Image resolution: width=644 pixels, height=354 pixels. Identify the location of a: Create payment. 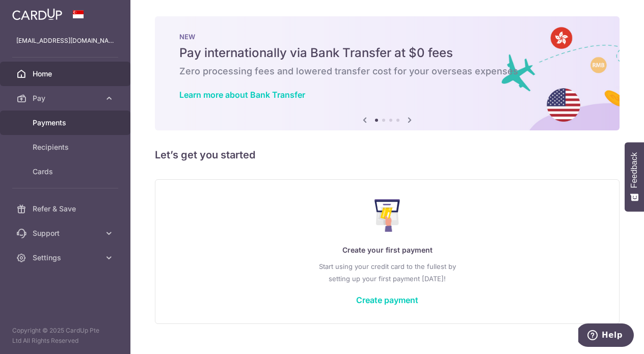
(387, 300).